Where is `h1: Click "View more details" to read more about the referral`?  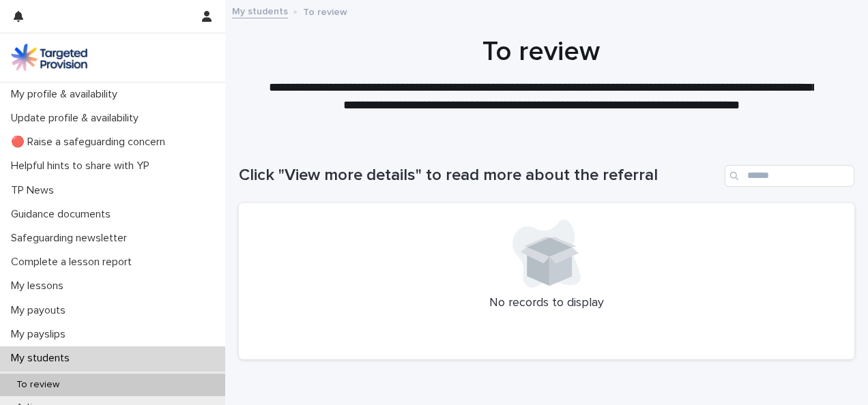
h1: Click "View more details" to read more about the referral is located at coordinates (479, 175).